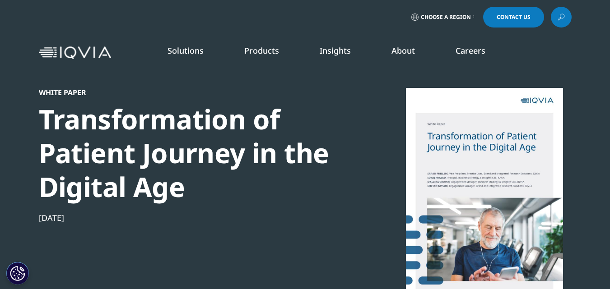  Describe the element at coordinates (343, 53) in the screenshot. I see `nav: Primary` at that location.